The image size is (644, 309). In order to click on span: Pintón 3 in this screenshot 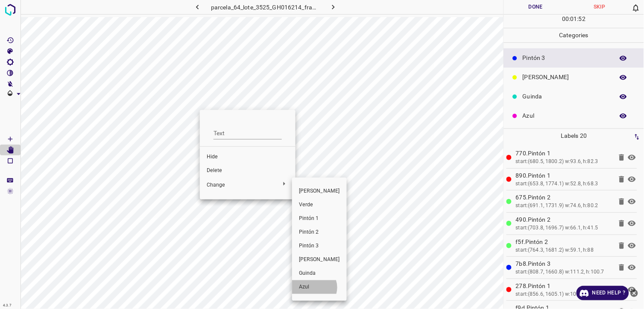, I will do `click(320, 246)`.